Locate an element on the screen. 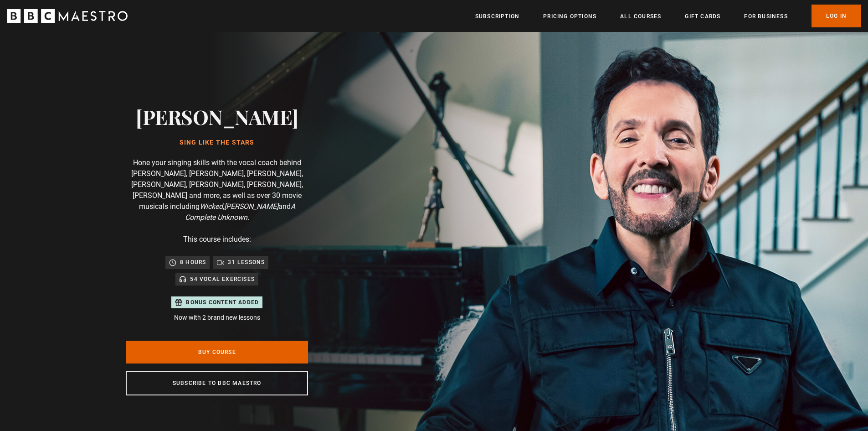 This screenshot has height=431, width=868. p: 54 Vocal Exercises is located at coordinates (223, 279).